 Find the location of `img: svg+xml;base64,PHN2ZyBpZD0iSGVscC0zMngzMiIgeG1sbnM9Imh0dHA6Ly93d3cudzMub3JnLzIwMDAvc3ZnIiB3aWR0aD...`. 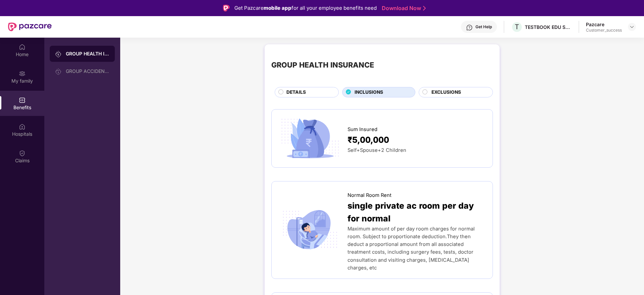

img: svg+xml;base64,PHN2ZyBpZD0iSGVscC0zMngzMiIgeG1sbnM9Imh0dHA6Ly93d3cudzMub3JnLzIwMDAvc3ZnIiB3aWR0aD... is located at coordinates (469, 28).